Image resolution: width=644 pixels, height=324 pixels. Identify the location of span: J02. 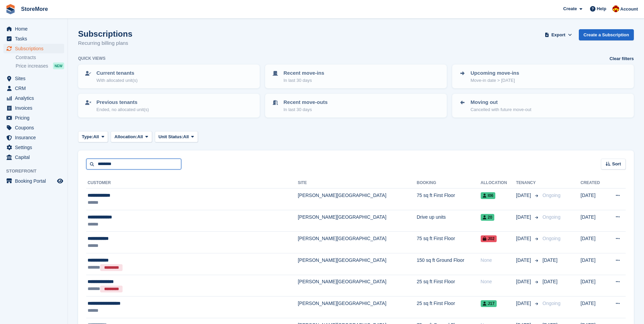
(488, 239).